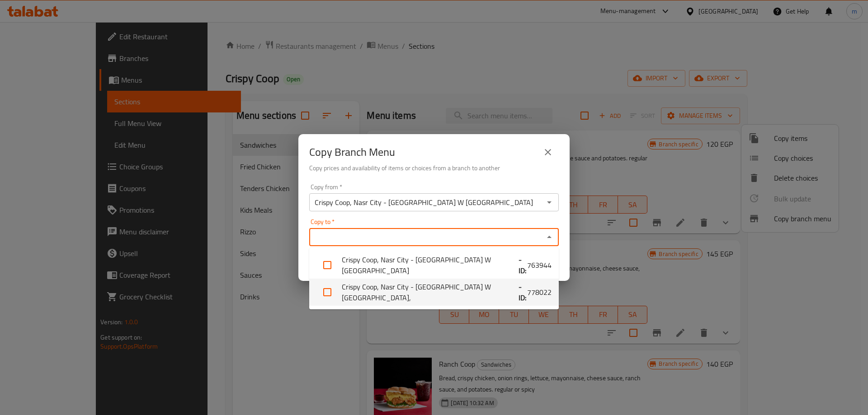  What do you see at coordinates (539, 292) in the screenshot?
I see `span: 778022` at bounding box center [539, 292].